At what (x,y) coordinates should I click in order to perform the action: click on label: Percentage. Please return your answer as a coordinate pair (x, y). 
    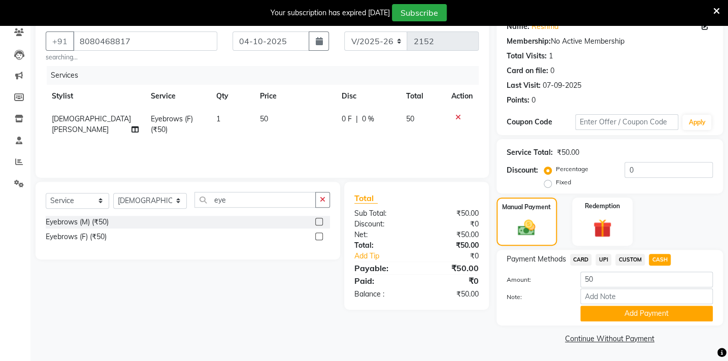
    Looking at the image, I should click on (572, 169).